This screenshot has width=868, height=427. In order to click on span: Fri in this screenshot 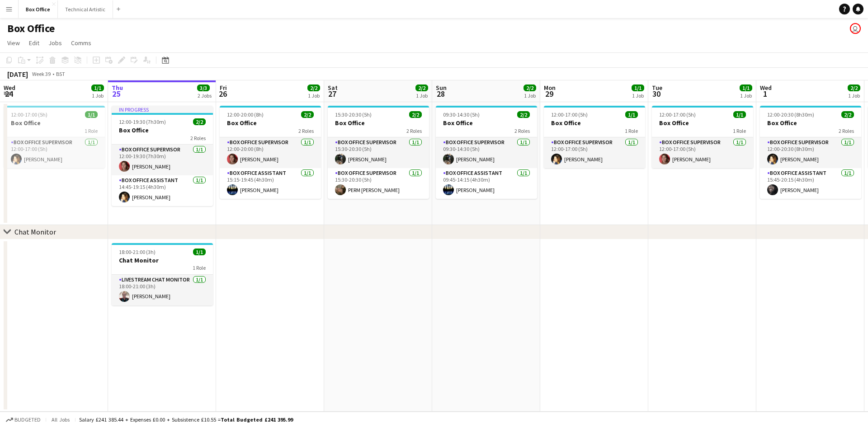, I will do `click(223, 88)`.